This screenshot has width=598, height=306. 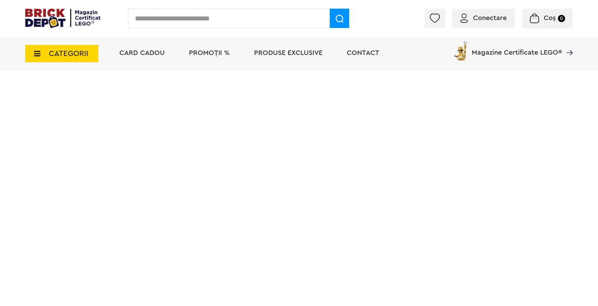 What do you see at coordinates (561, 18) in the screenshot?
I see `small: 0` at bounding box center [561, 18].